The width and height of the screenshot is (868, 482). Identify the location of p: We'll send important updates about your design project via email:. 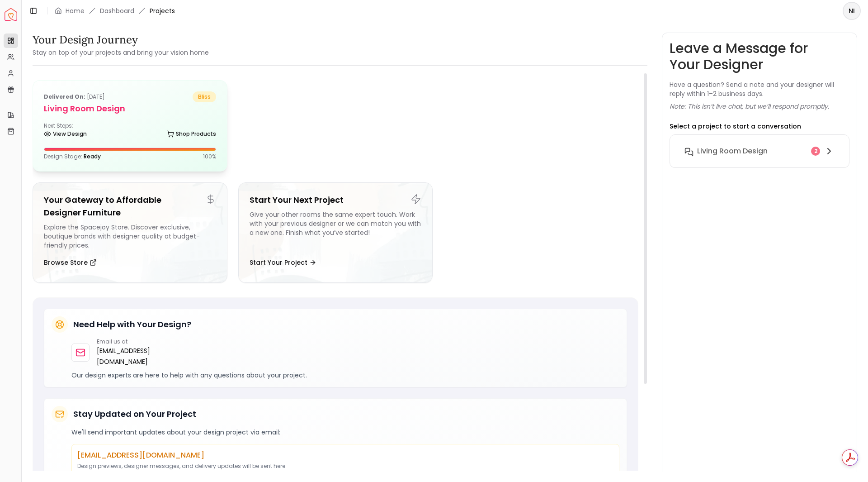
(345, 432).